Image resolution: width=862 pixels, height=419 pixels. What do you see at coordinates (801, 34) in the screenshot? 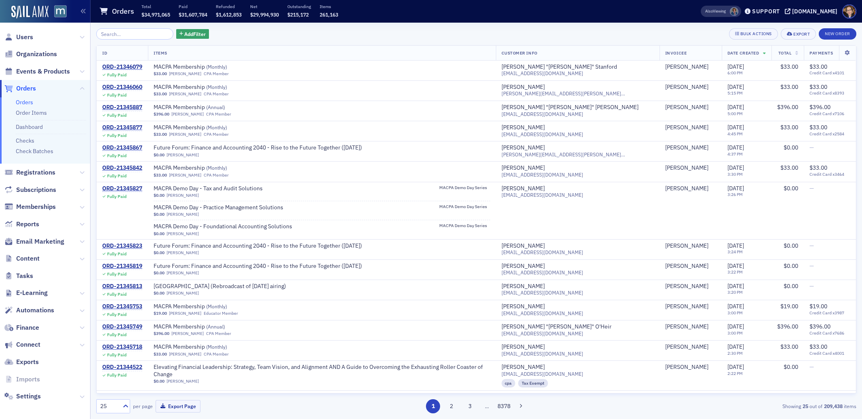
I see `div: Export` at bounding box center [801, 34].